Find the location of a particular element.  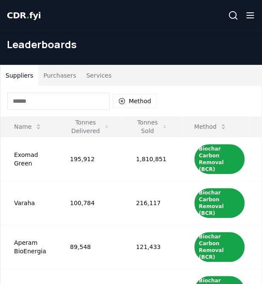

h1: Leaderboards is located at coordinates (131, 44).